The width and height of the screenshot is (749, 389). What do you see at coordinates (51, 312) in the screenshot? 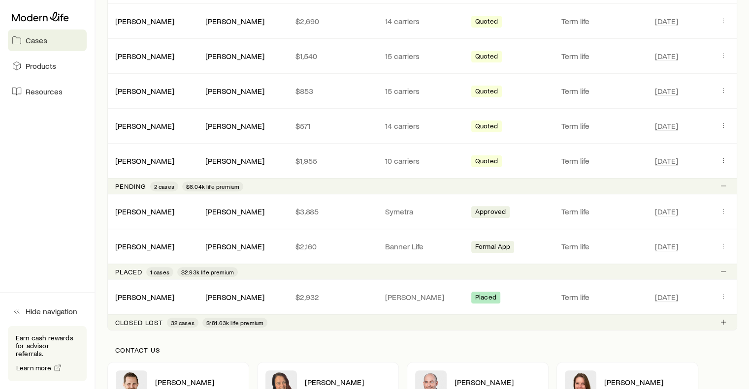
I see `span: Hide navigation` at bounding box center [51, 312].